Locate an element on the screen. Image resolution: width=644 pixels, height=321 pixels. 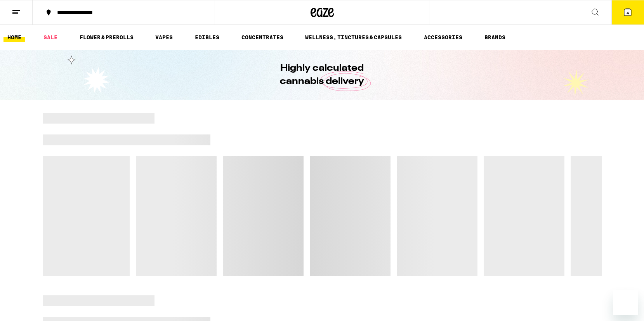
a: FLOWER & PREROLLS is located at coordinates (107, 38).